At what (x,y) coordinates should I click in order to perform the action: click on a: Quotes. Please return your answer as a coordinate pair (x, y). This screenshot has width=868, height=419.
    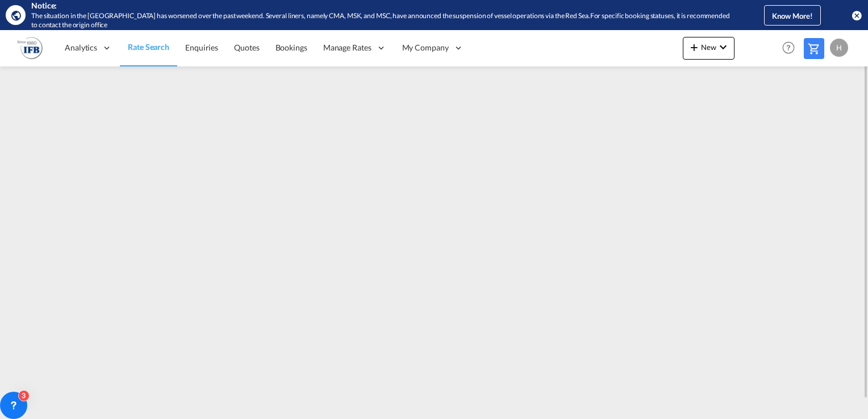
    Looking at the image, I should click on (247, 47).